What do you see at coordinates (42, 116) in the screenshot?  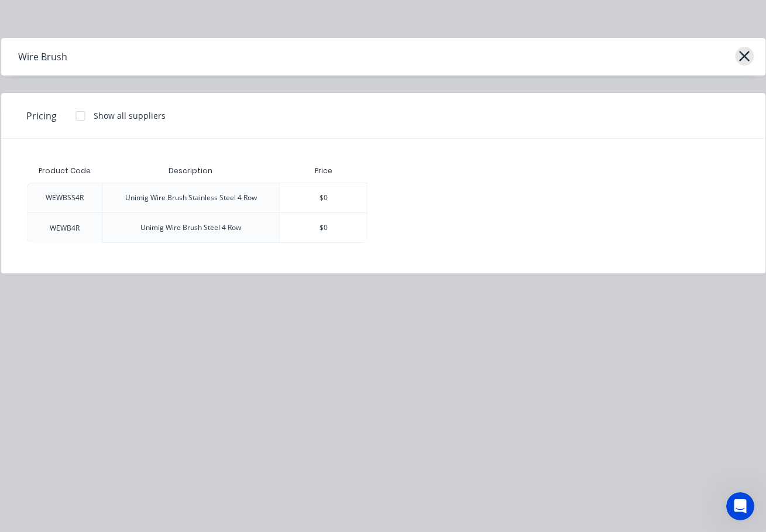 I see `span: Pricing` at bounding box center [42, 116].